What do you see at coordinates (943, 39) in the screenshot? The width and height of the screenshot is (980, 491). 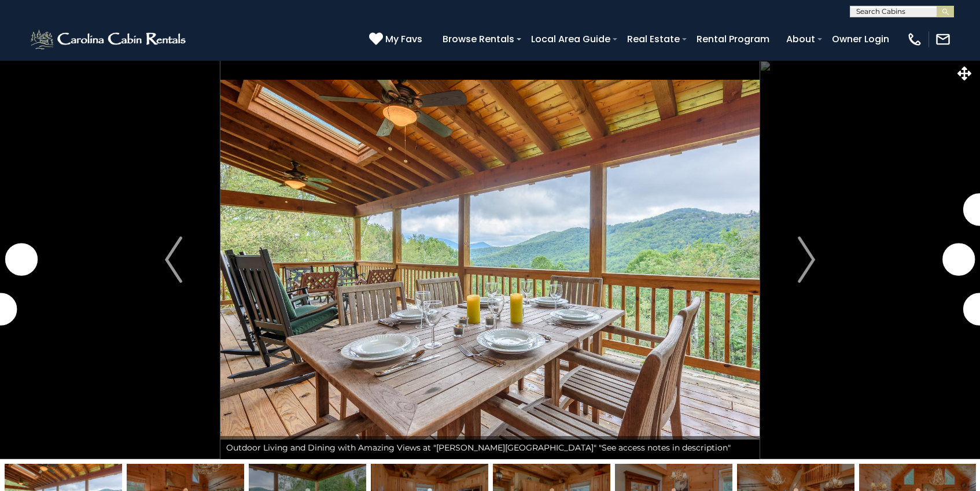 I see `img: mail-regular-white.png` at bounding box center [943, 39].